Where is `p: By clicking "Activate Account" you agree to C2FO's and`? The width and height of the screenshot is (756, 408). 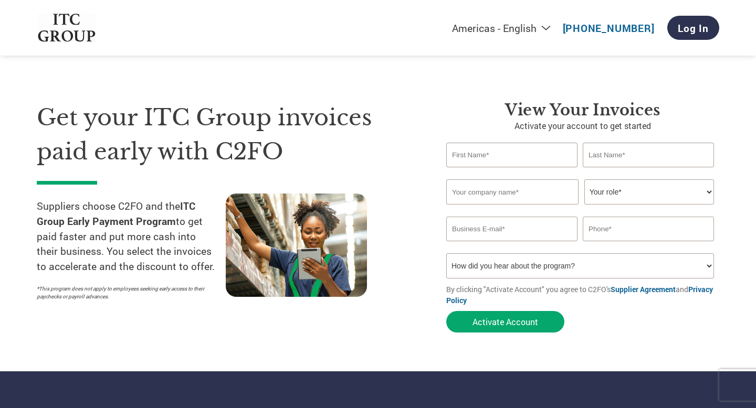
p: By clicking "Activate Account" you agree to C2FO's and is located at coordinates (583, 295).